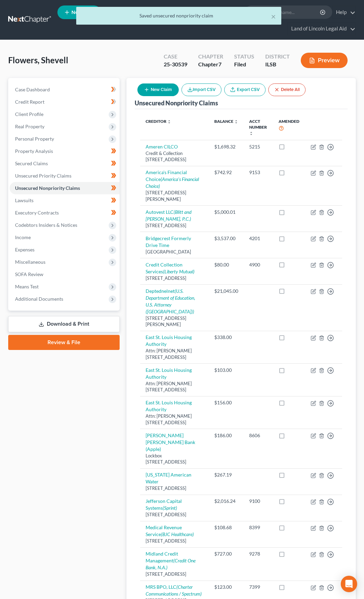 The image size is (364, 599). Describe the element at coordinates (226, 527) in the screenshot. I see `div: $108.68` at that location.